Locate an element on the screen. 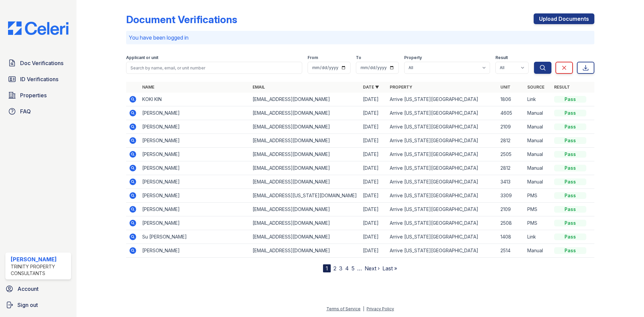 This screenshot has height=317, width=644. a: Upload Documents is located at coordinates (564, 19).